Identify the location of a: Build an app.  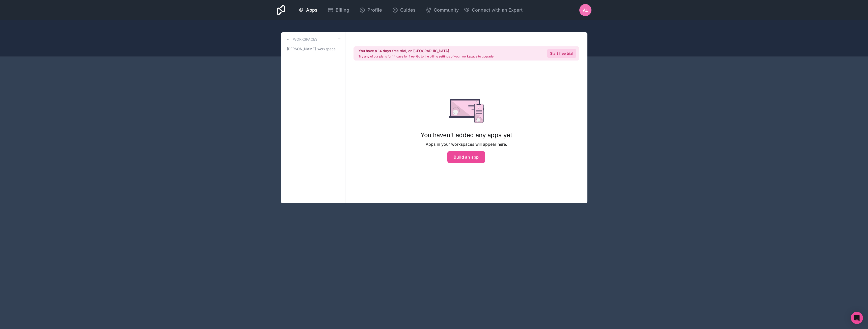
(466, 157).